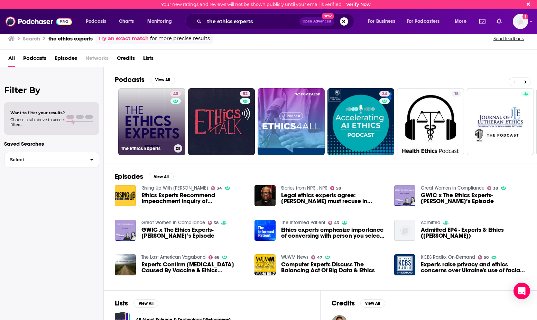 This screenshot has height=320, width=537. I want to click on a: Computer Experts Discuss The Balancing Act Of Big Data & Ethics, so click(265, 265).